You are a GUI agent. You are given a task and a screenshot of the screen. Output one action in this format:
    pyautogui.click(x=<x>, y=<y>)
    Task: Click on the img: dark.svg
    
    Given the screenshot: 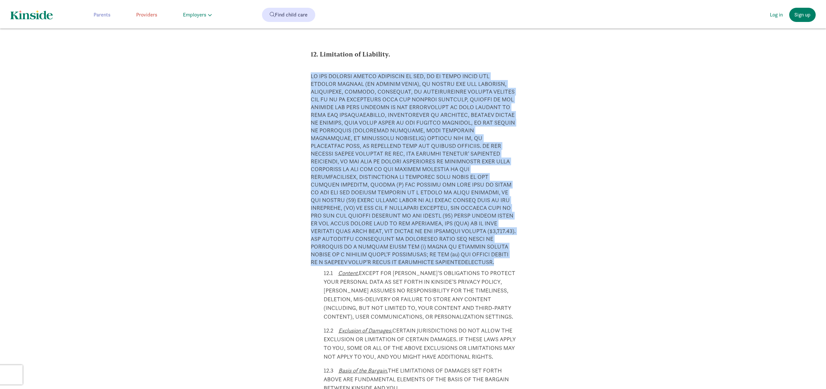 What is the action you would take?
    pyautogui.click(x=32, y=15)
    